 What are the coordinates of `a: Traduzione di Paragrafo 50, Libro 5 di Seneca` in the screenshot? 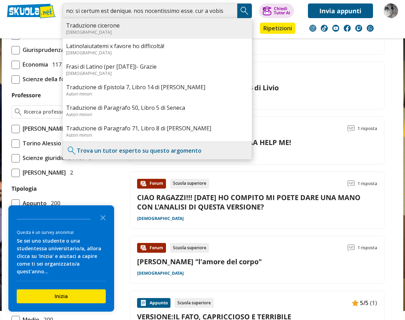 It's located at (157, 108).